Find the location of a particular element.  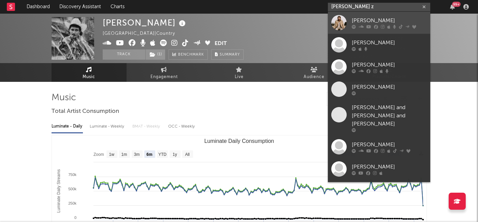

a: Live is located at coordinates (239, 72).